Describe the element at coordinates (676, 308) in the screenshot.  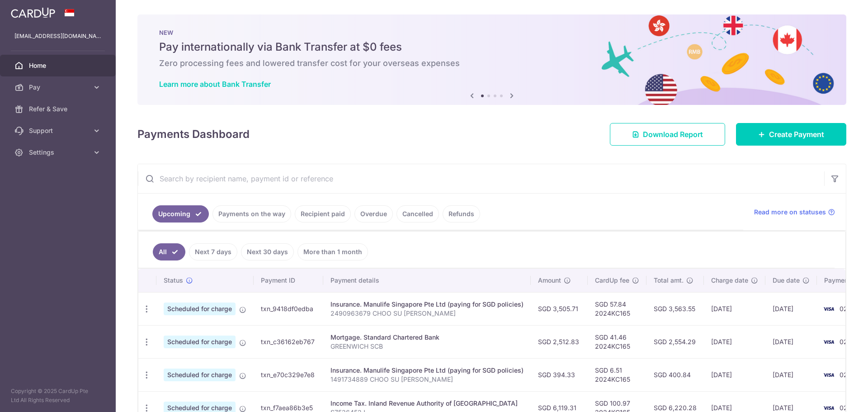
I see `td: SGD 3,563.55` at that location.